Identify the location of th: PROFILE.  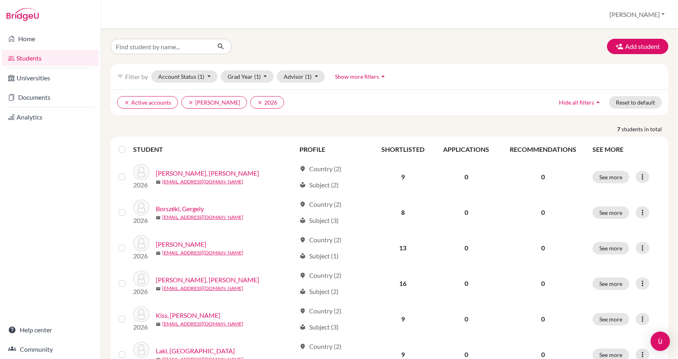
(334, 149).